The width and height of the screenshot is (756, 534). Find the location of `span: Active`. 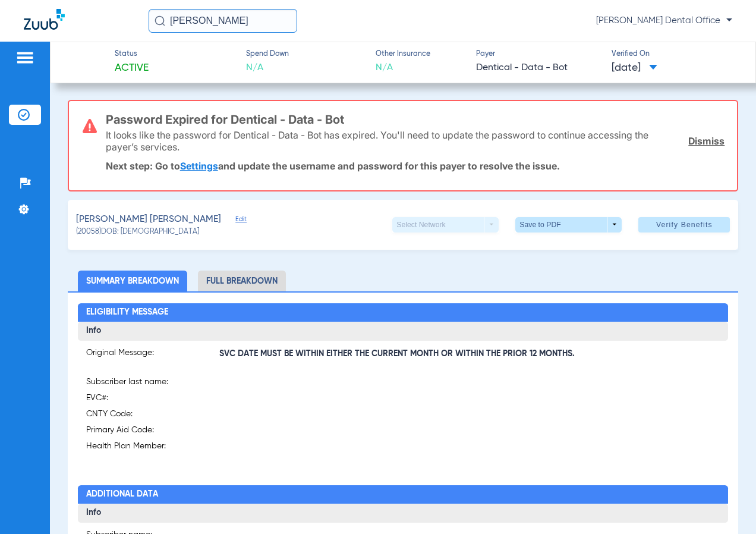

span: Active is located at coordinates (131, 68).